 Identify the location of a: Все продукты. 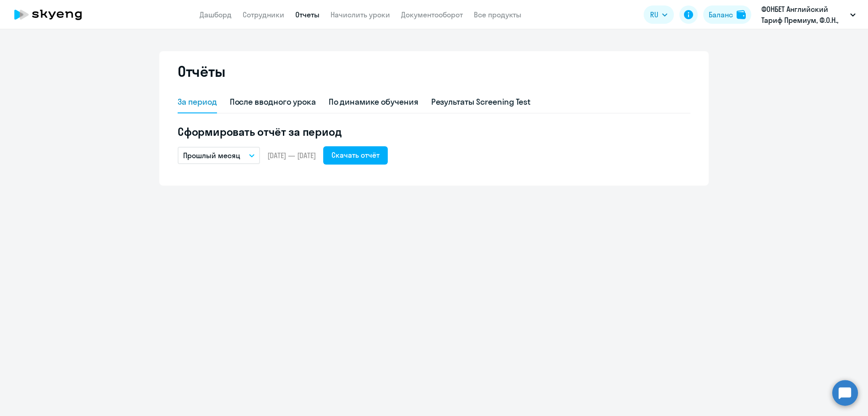
(498, 14).